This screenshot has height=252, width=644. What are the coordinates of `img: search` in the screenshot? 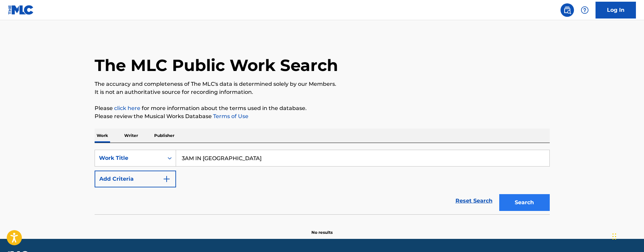 It's located at (568, 10).